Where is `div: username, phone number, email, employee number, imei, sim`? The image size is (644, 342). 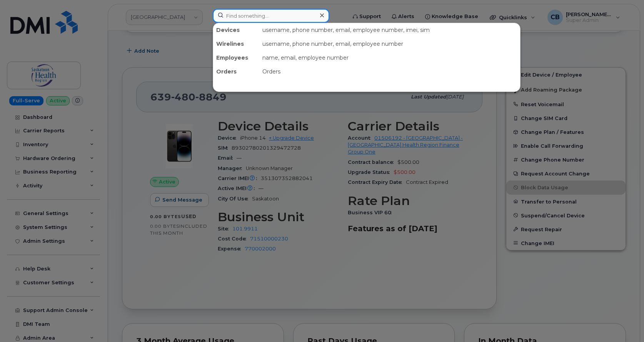
div: username, phone number, email, employee number, imei, sim is located at coordinates (389, 30).